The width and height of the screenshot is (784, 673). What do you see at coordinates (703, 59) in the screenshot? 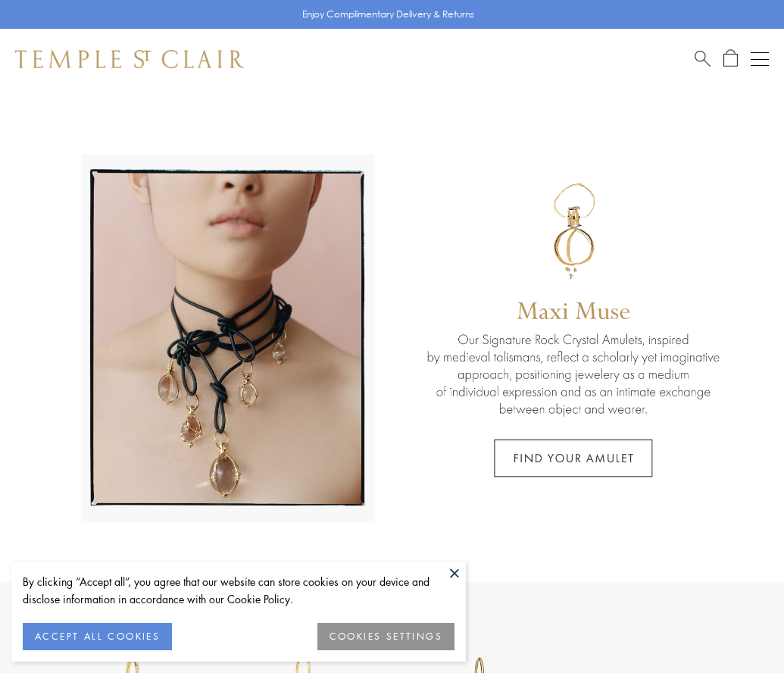
I see `a: Search` at bounding box center [703, 59].